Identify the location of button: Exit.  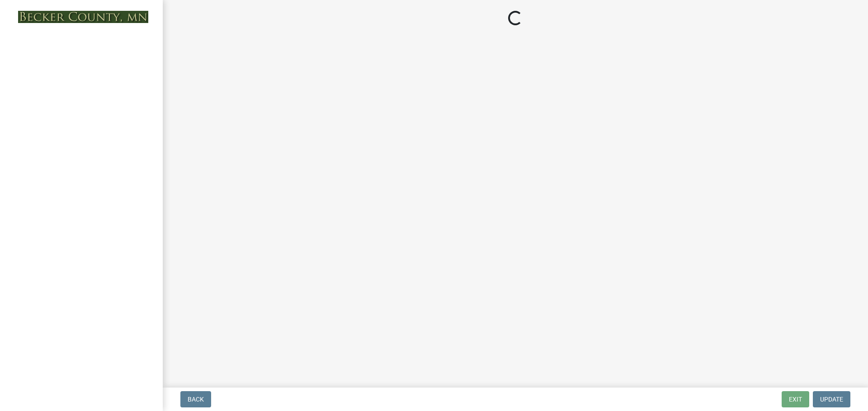
(795, 400).